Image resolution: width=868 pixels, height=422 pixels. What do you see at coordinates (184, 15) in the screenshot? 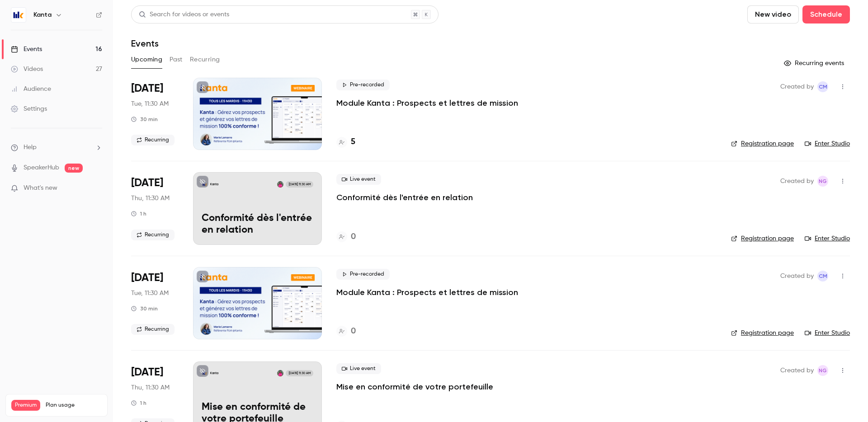
I see `div: Search for videos or events` at bounding box center [184, 15].